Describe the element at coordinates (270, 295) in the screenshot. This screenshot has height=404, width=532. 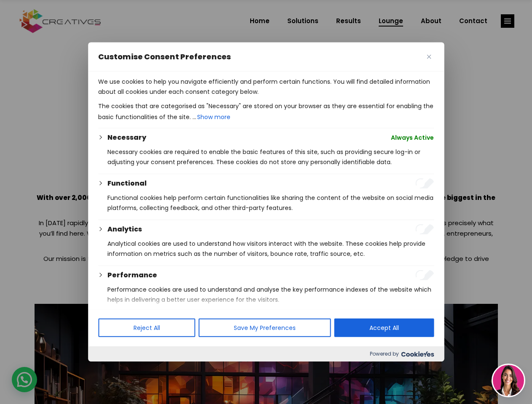
I see `p: Performance cookies are used to understand and analyse the key performance indexes of the website...` at that location.